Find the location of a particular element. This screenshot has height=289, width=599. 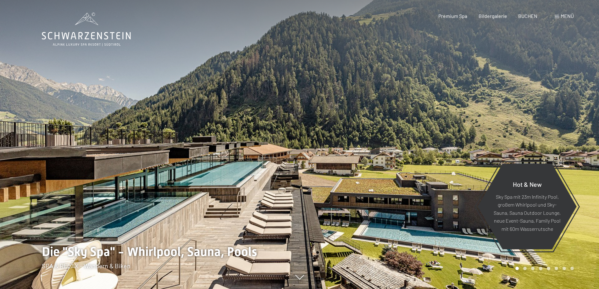

a: Premium Spa is located at coordinates (453, 16).